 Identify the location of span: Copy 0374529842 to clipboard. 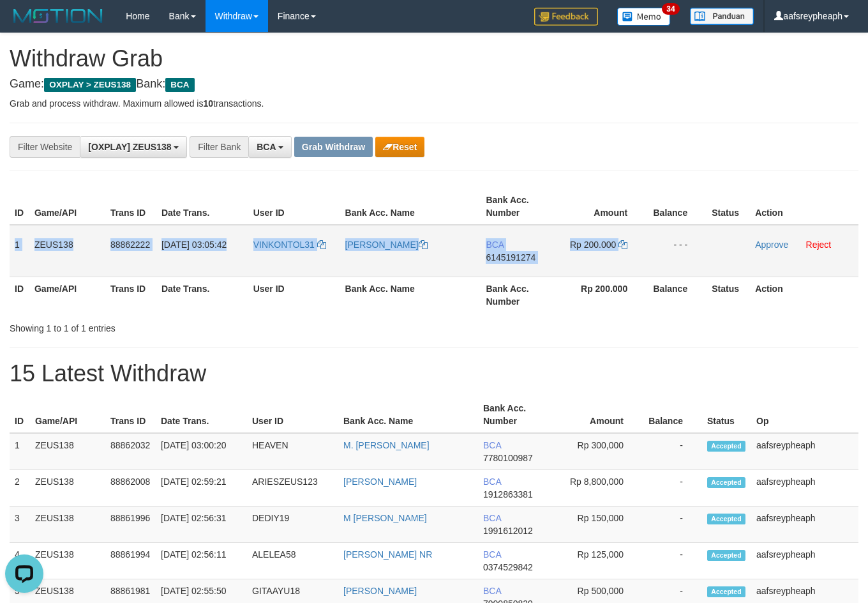
(508, 567).